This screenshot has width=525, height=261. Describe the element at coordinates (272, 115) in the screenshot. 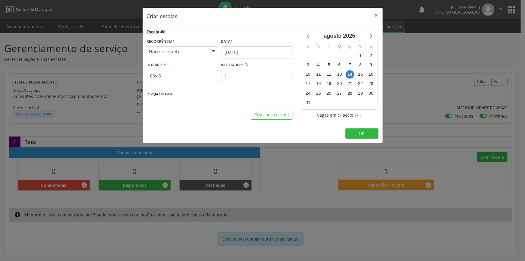

I see `button: Criar nova escala` at that location.